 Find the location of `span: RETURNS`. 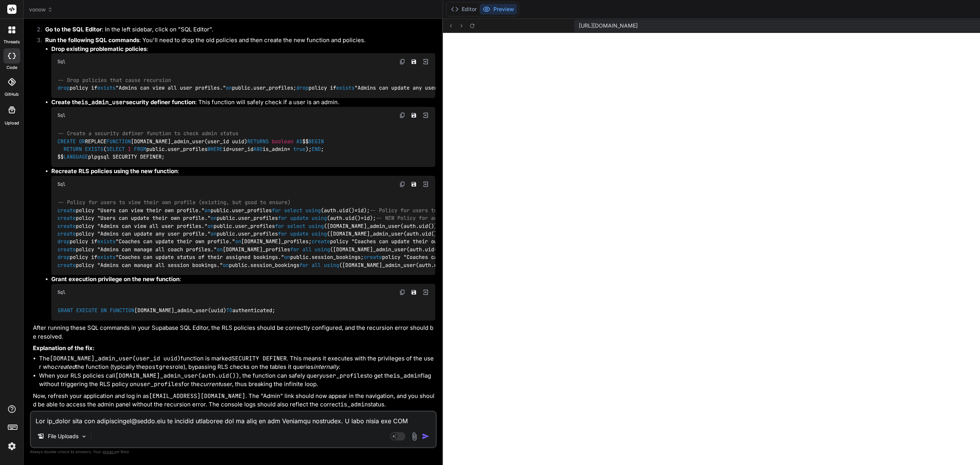

span: RETURNS is located at coordinates (258, 142).